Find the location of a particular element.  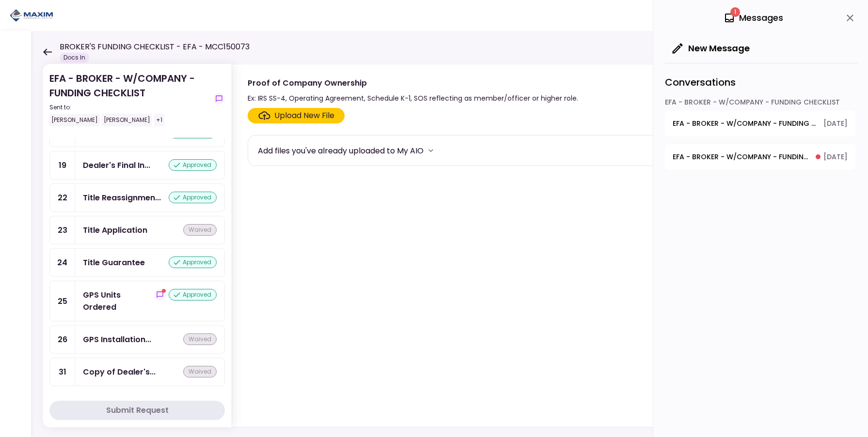

button: close is located at coordinates (850, 18).